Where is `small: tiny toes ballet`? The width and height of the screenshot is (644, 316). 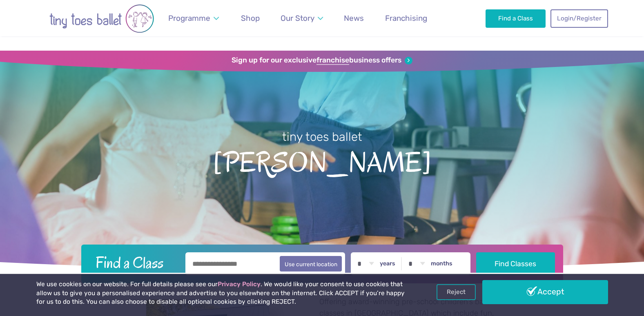
small: tiny toes ballet is located at coordinates (322, 137).